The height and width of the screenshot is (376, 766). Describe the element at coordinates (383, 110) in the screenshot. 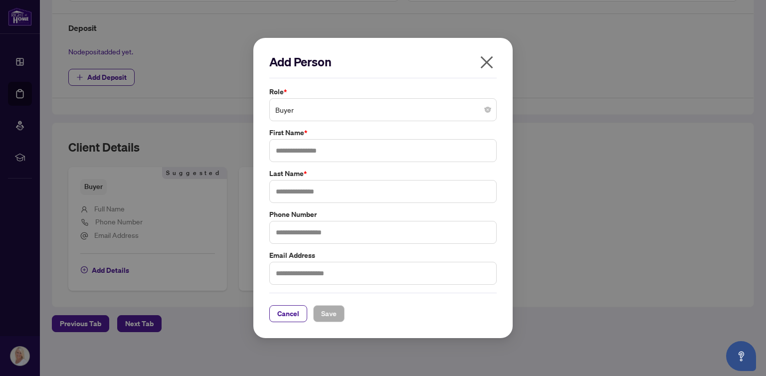

I see `span: Buyer` at that location.